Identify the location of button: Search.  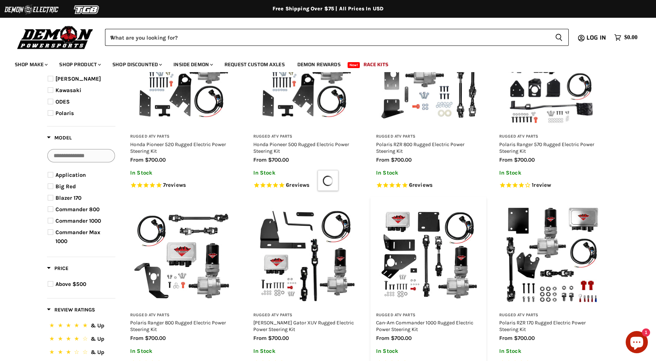
(559, 37).